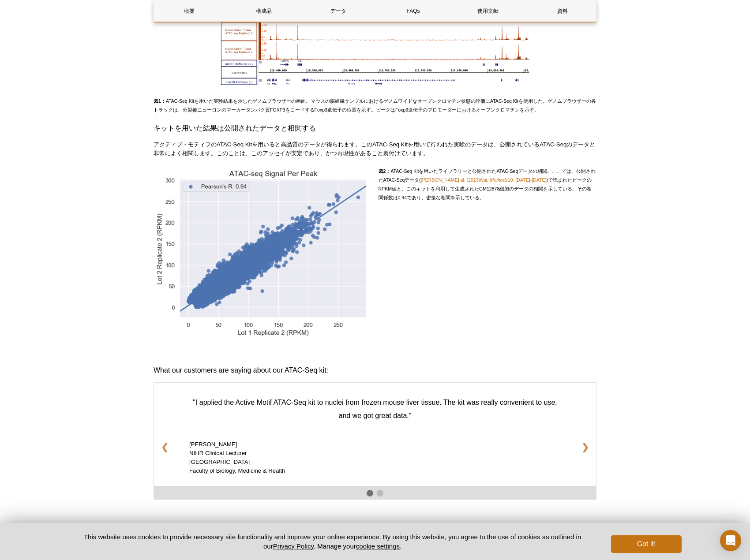  I want to click on q: "I applied the Active Motif ATAC-Seq kit to nuclei from frozen mouse liver tissue. The kit was re..., so click(375, 408).